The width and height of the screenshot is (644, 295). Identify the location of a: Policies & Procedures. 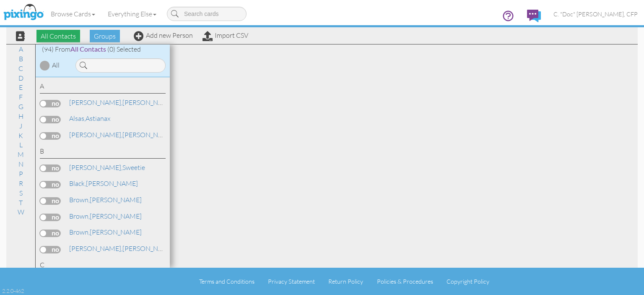
(405, 281).